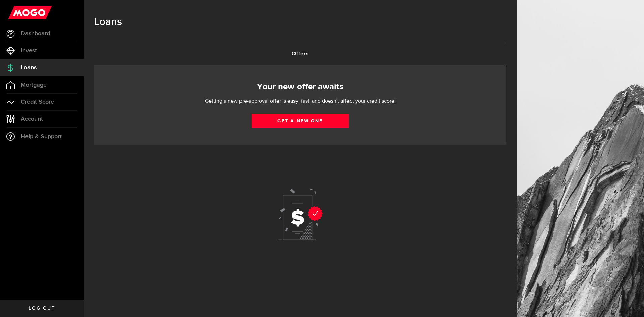 The width and height of the screenshot is (644, 317). I want to click on a: Get a new one, so click(300, 121).